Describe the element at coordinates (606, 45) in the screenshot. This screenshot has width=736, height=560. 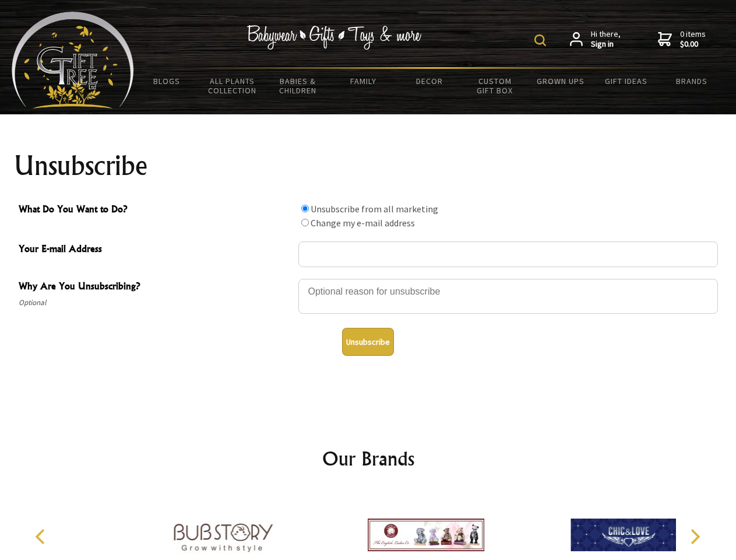
I see `strong: Sign in` at that location.